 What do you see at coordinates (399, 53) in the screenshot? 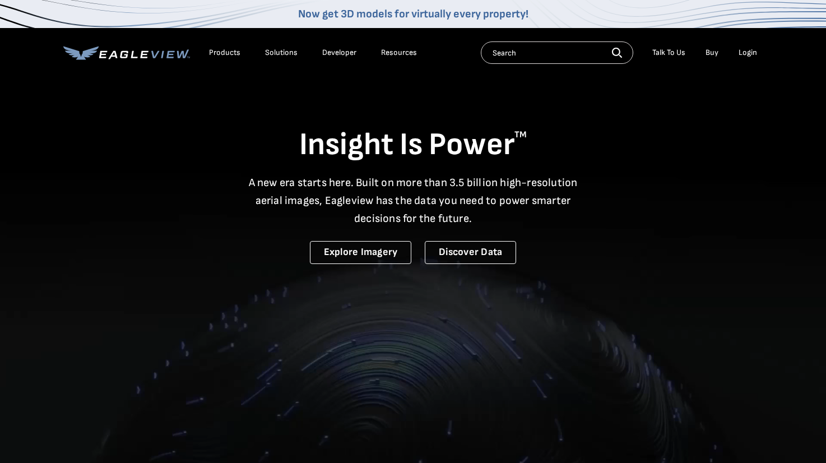
I see `div: Resources` at bounding box center [399, 53].